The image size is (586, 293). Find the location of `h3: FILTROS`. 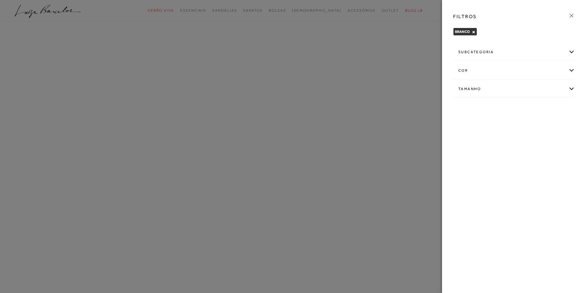

h3: FILTROS is located at coordinates (464, 16).